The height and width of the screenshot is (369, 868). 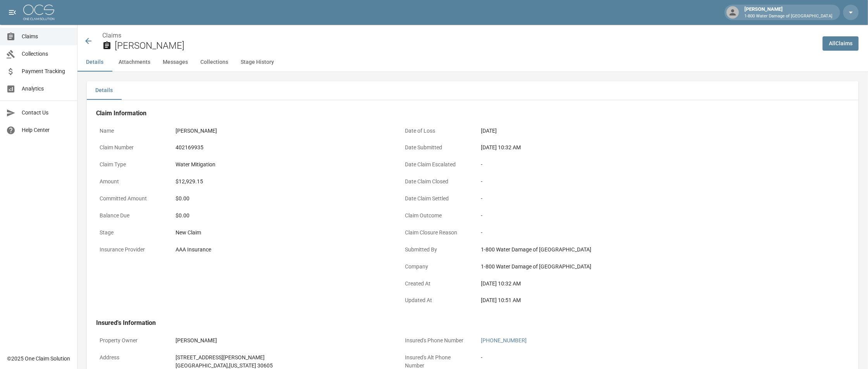 What do you see at coordinates (131, 215) in the screenshot?
I see `p: Balance Due` at bounding box center [131, 215].